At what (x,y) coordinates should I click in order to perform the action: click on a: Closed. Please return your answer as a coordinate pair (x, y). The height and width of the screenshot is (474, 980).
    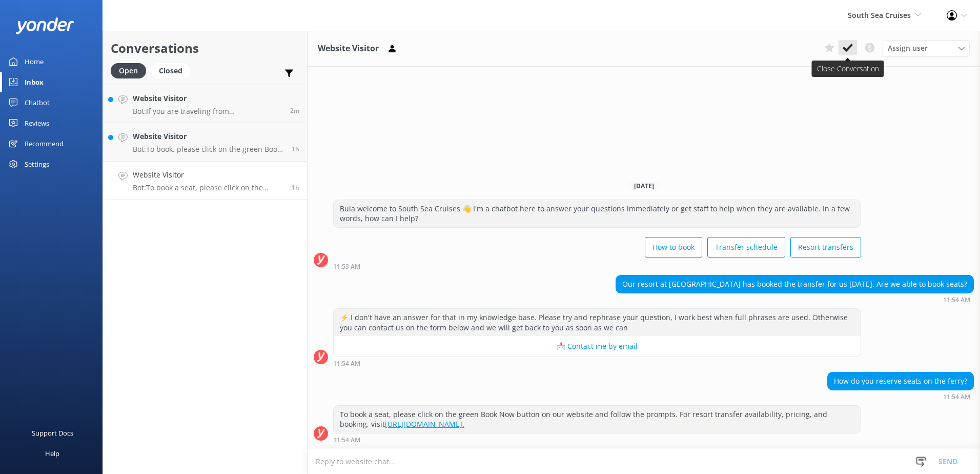
    Looking at the image, I should click on (173, 70).